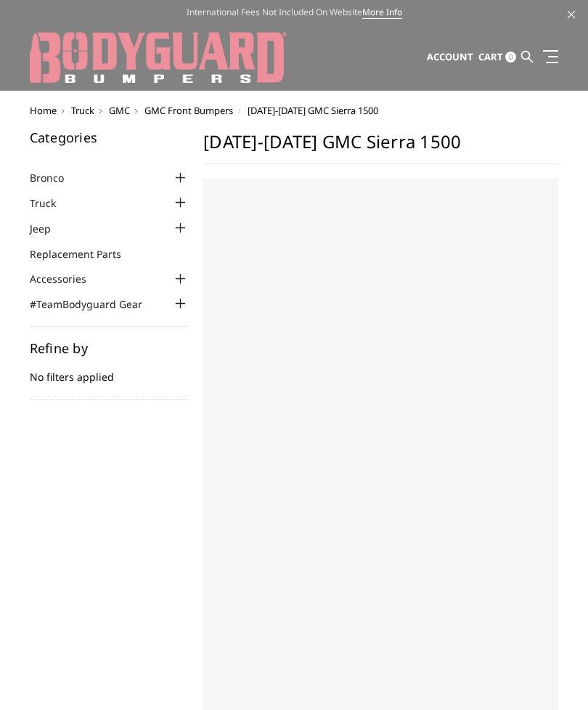  What do you see at coordinates (450, 57) in the screenshot?
I see `a: Account` at bounding box center [450, 57].